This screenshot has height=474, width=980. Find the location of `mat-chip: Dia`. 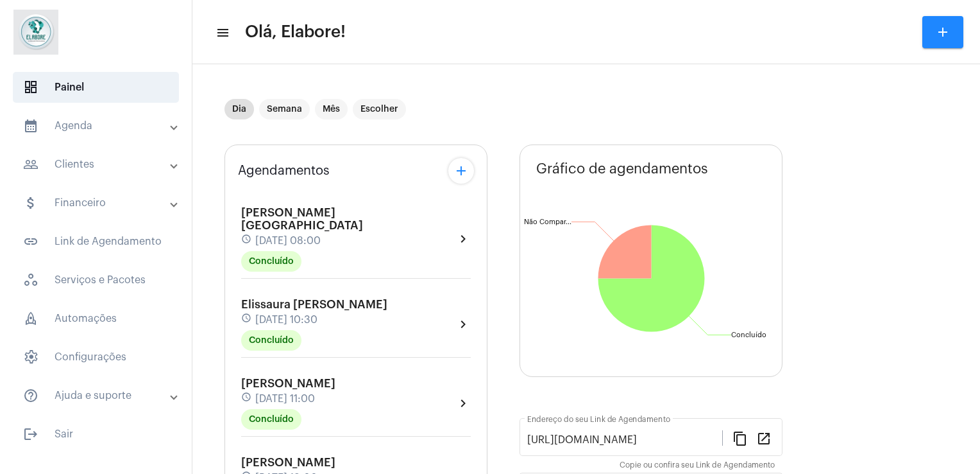

mat-chip: Dia is located at coordinates (239, 109).